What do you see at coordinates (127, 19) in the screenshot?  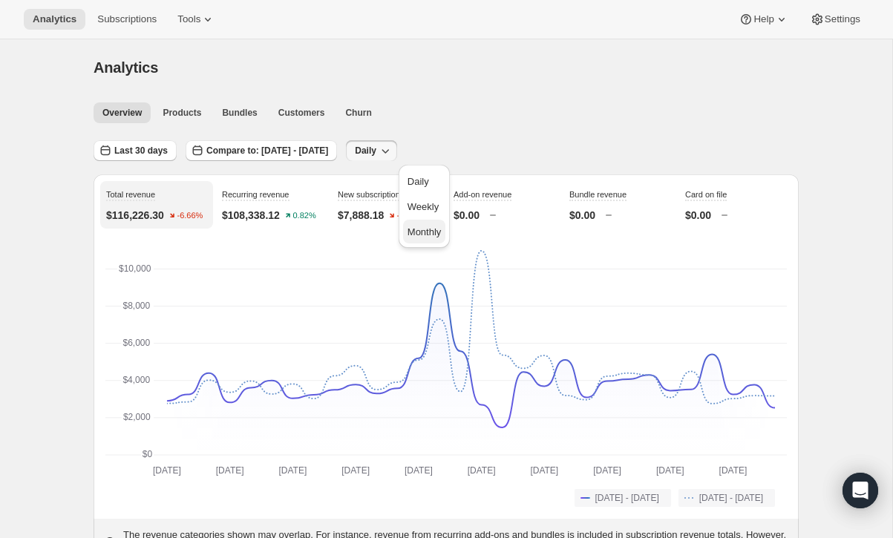 I see `button: Subscriptions` at bounding box center [127, 19].